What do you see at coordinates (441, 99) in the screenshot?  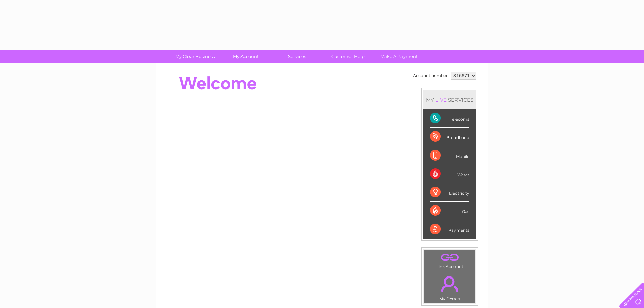 I see `div: LIVE` at bounding box center [441, 99].